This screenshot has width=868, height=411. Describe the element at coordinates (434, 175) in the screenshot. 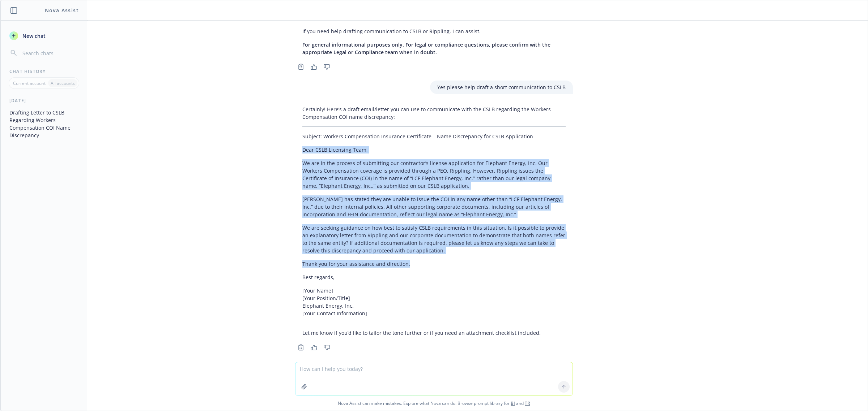

I see `p: We are in the process of submitting our contractor’s license application for Elephant Energy, Inc...` at that location.